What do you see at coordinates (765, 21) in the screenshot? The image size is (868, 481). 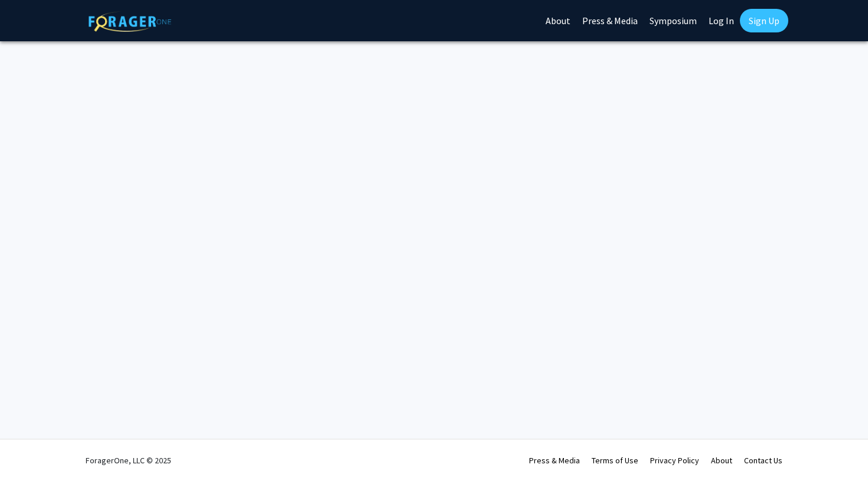 I see `a: Sign Up` at bounding box center [765, 21].